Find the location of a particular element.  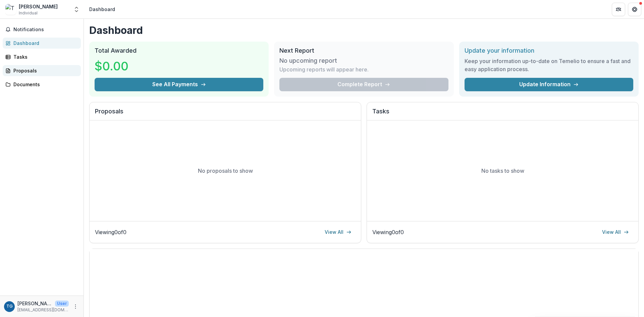

button: More is located at coordinates (75, 307).